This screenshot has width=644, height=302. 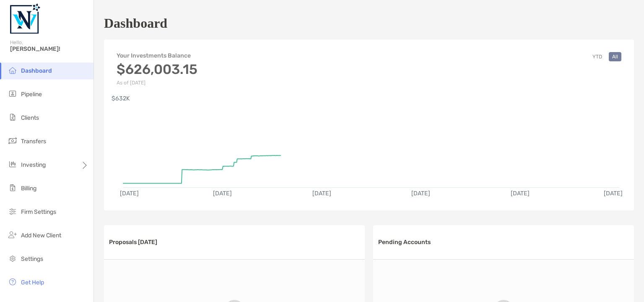 What do you see at coordinates (33, 164) in the screenshot?
I see `span: Investing` at bounding box center [33, 164].